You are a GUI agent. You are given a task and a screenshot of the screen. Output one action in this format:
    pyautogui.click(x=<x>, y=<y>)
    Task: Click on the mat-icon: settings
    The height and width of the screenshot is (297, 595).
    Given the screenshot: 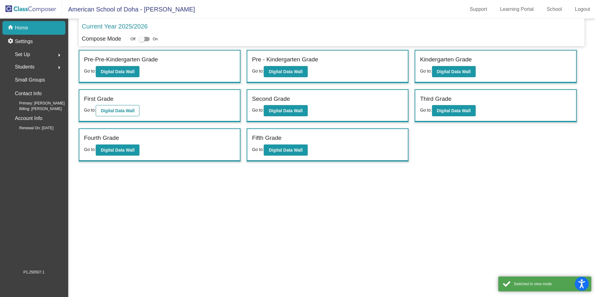 What is the action you would take?
    pyautogui.click(x=11, y=42)
    